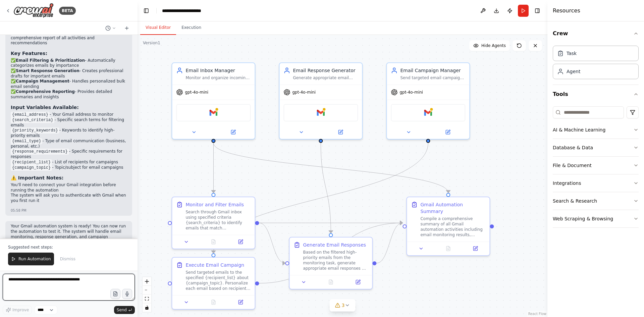 This screenshot has width=644, height=317. Describe the element at coordinates (596, 64) in the screenshot. I see `div: Crew` at that location.